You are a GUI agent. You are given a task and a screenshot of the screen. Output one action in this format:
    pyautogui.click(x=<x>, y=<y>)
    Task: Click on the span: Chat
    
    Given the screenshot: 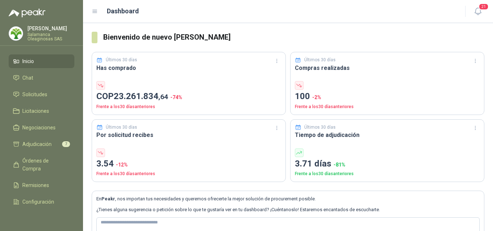 What is the action you would take?
    pyautogui.click(x=28, y=78)
    